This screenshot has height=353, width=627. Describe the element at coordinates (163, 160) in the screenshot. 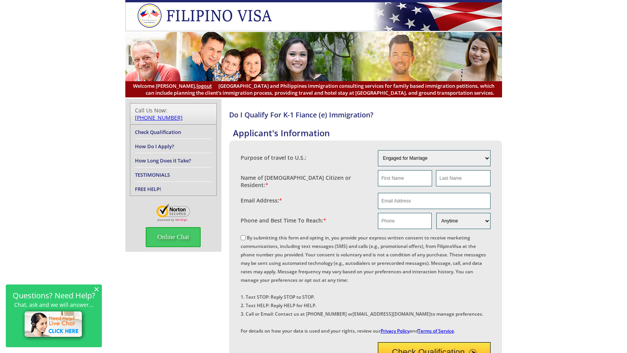

I see `a: How Long Does it Take?` at that location.